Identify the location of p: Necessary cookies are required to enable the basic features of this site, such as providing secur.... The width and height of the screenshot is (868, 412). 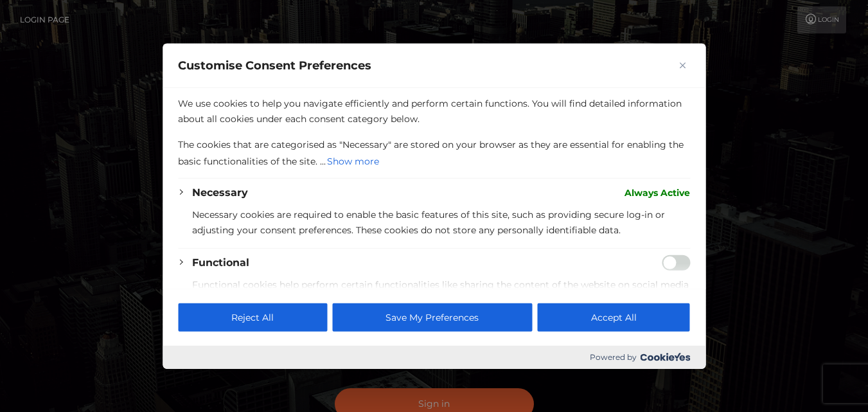
(441, 222).